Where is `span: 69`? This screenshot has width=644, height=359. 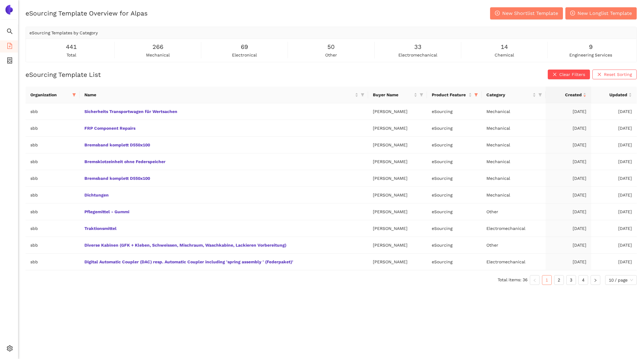
span: 69 is located at coordinates (244, 47).